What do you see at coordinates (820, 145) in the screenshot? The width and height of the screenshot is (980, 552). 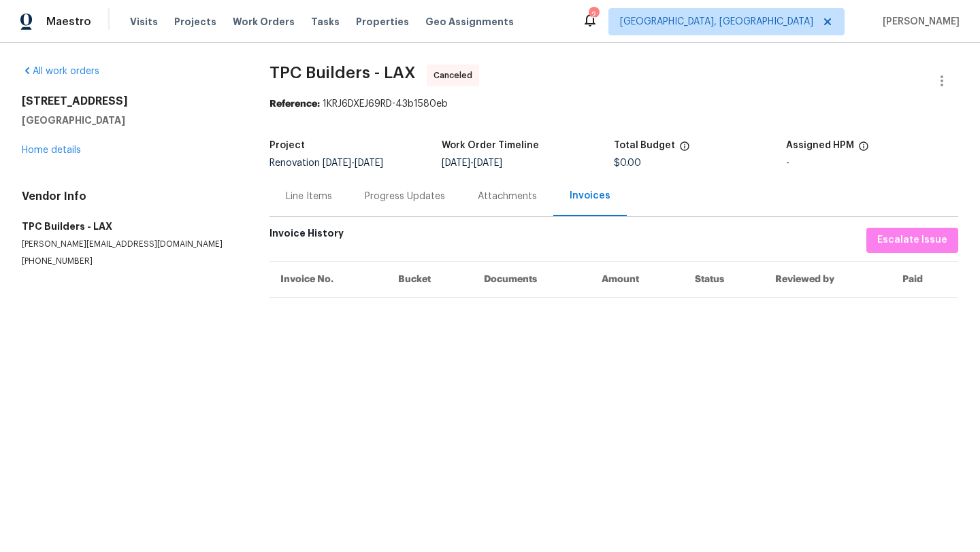 I see `h5: Assigned HPM` at bounding box center [820, 145].